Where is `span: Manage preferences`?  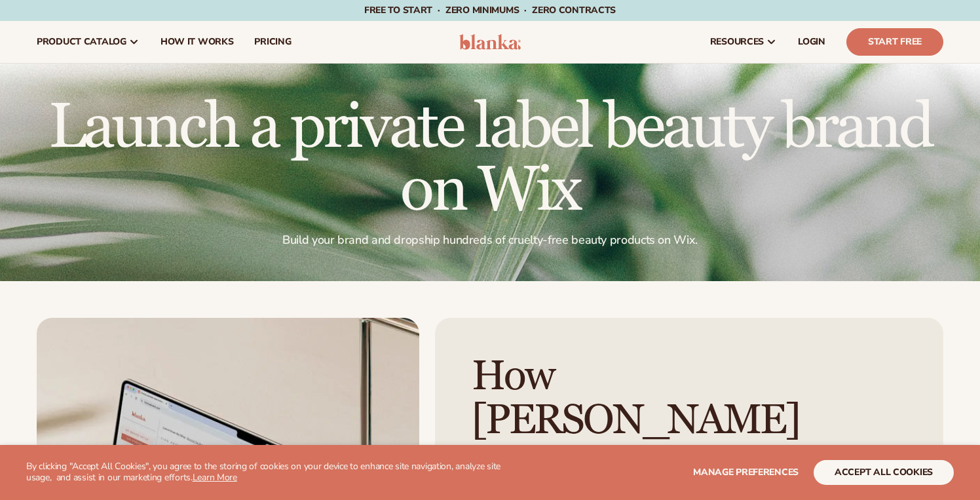
span: Manage preferences is located at coordinates (746, 472).